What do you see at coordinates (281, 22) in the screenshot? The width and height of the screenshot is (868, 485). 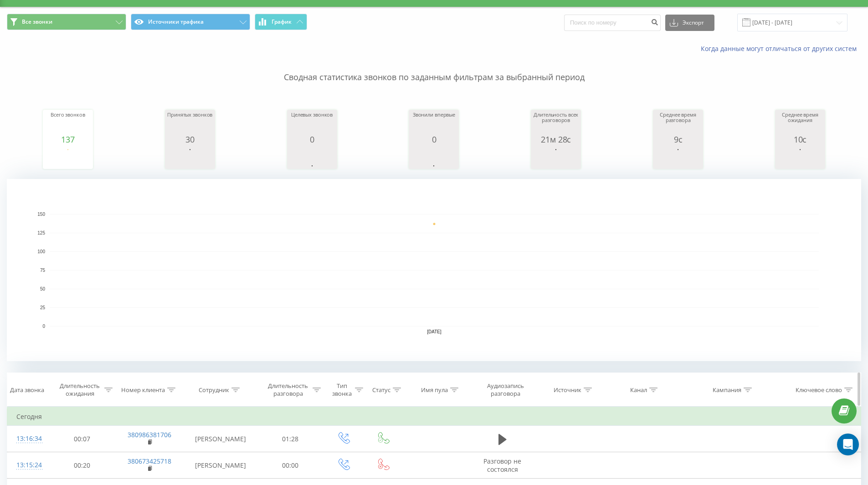 I see `span: График` at bounding box center [281, 22].